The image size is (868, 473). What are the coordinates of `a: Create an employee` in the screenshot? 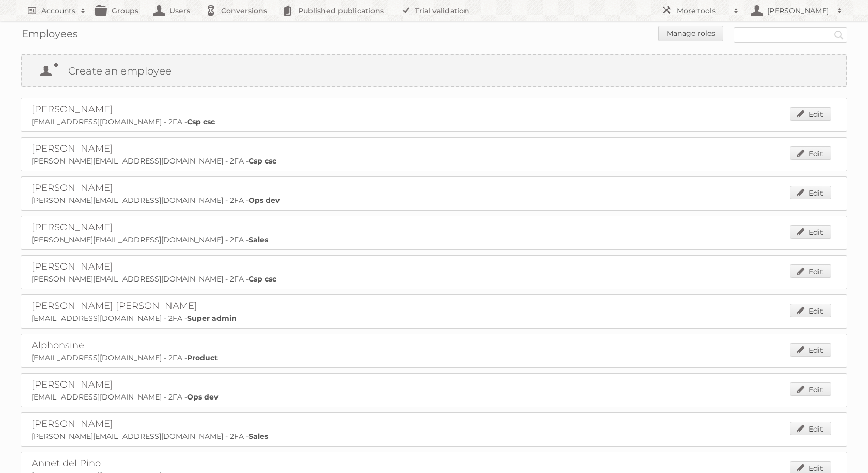 It's located at (434, 71).